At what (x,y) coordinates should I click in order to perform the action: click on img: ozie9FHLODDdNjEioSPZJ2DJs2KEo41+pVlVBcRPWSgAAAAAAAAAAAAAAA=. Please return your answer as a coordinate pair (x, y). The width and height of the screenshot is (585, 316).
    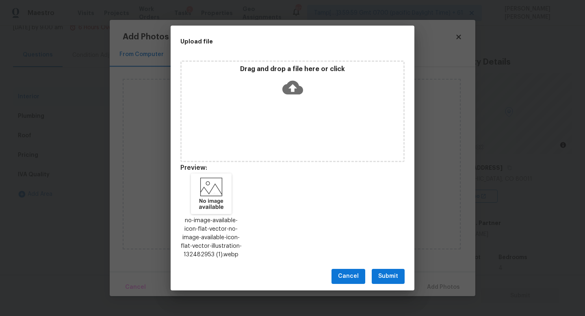
    Looking at the image, I should click on (211, 194).